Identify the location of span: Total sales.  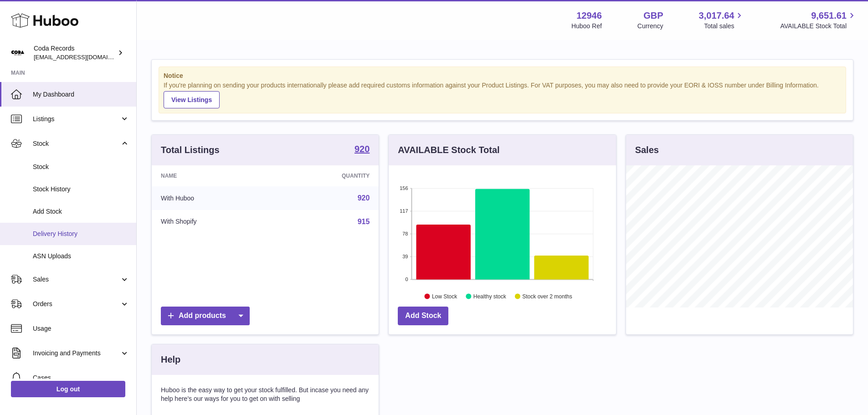
(724, 26).